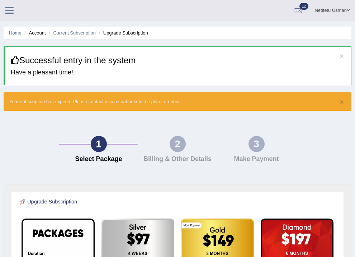 Image resolution: width=355 pixels, height=257 pixels. Describe the element at coordinates (257, 159) in the screenshot. I see `h4: Make Payment` at that location.